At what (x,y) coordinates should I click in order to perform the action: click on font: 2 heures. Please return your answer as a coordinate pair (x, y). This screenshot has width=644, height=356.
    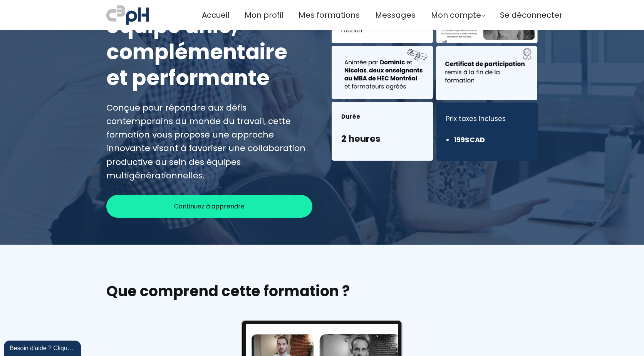
    Looking at the image, I should click on (361, 139).